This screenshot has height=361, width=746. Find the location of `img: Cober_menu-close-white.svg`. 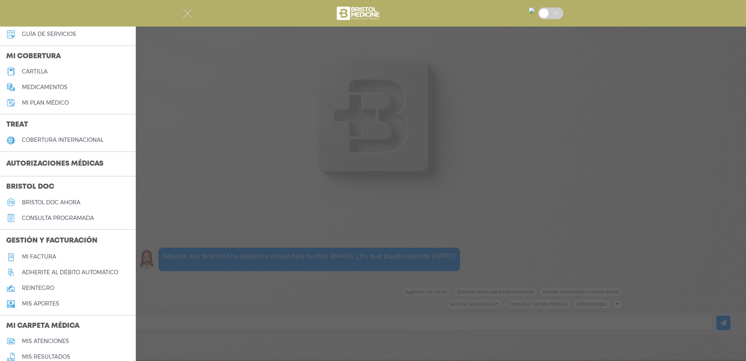

img: Cober_menu-close-white.svg is located at coordinates (187, 13).